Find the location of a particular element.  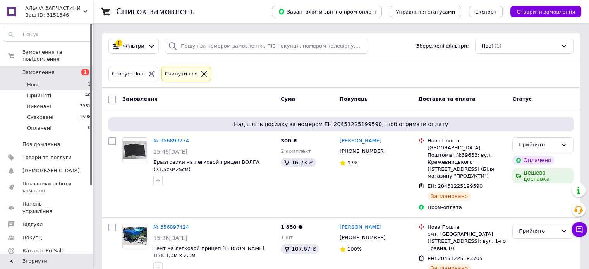

span: Доставка та оплата is located at coordinates (447, 99).